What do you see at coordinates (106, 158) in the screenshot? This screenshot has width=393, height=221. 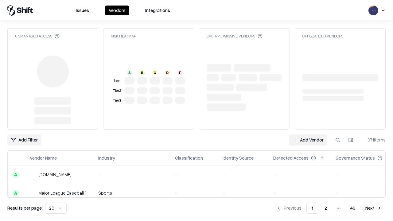 I see `div: Industry` at bounding box center [106, 158].